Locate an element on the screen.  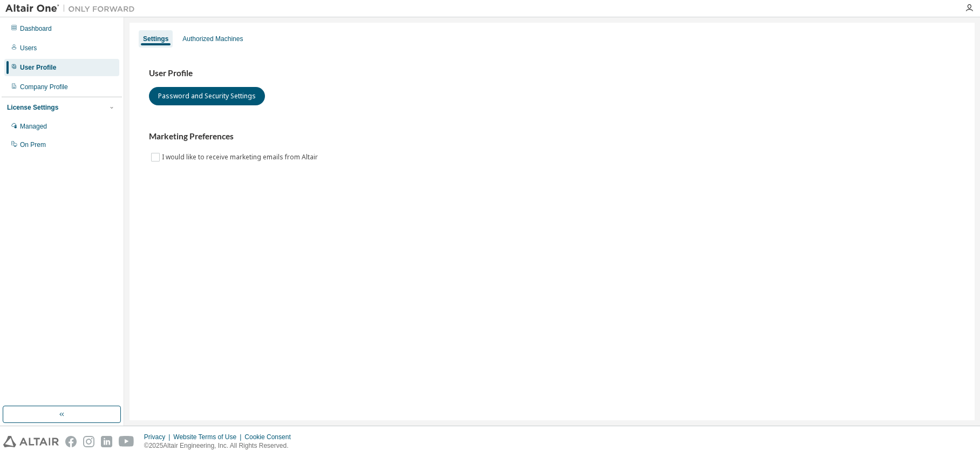
div: License Settings is located at coordinates (33, 107).